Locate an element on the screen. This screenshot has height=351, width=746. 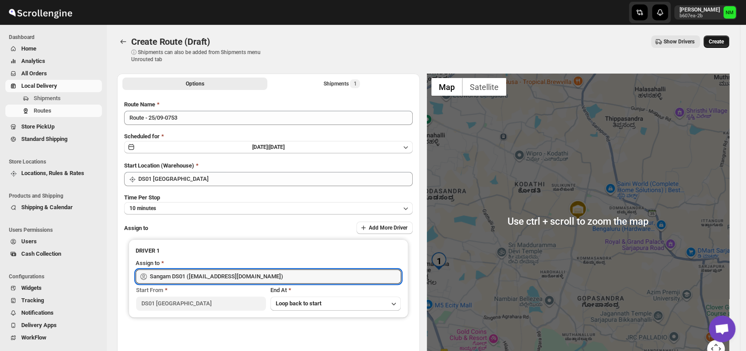
p: b607ea-2b is located at coordinates (699, 16).